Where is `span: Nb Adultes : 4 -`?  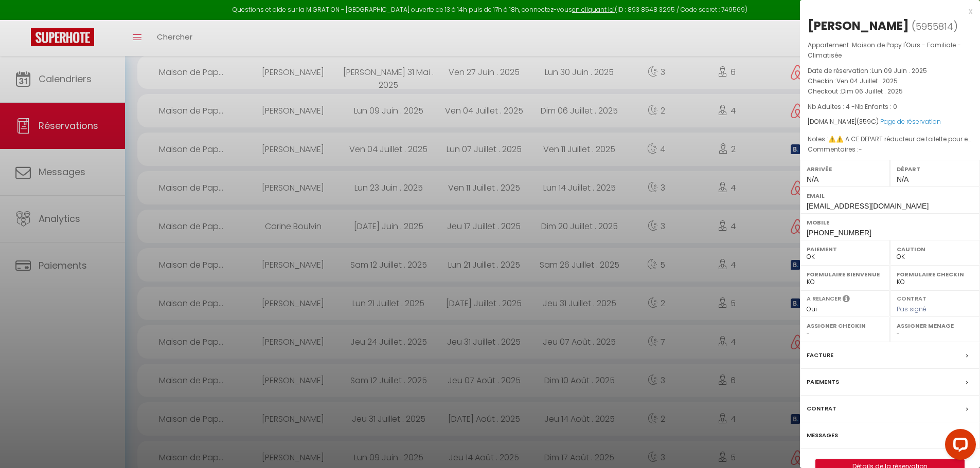
span: Nb Adultes : 4 - is located at coordinates (852, 106).